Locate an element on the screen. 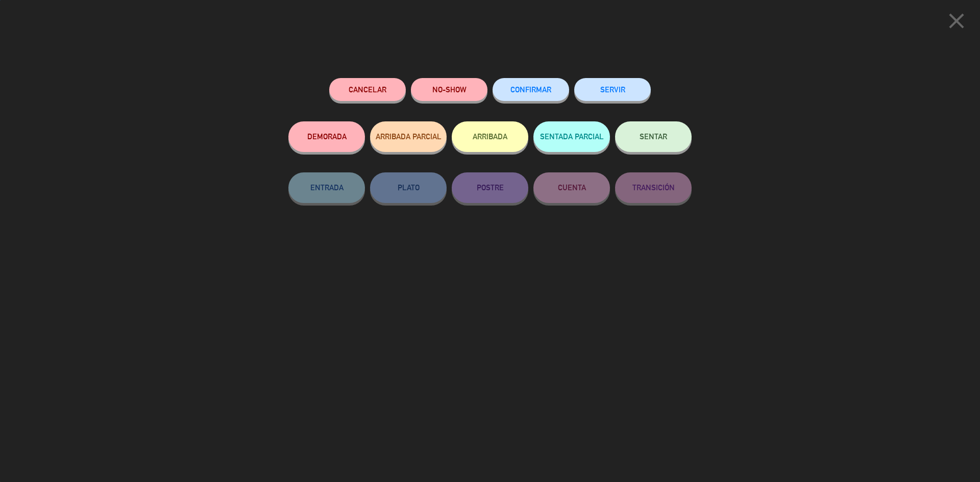 This screenshot has width=980, height=482. button: CONFIRMAR is located at coordinates (531, 89).